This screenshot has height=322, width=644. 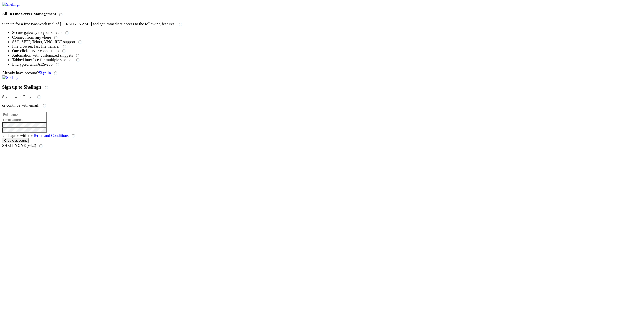 What do you see at coordinates (24, 120) in the screenshot?
I see `input: Email address` at bounding box center [24, 120].